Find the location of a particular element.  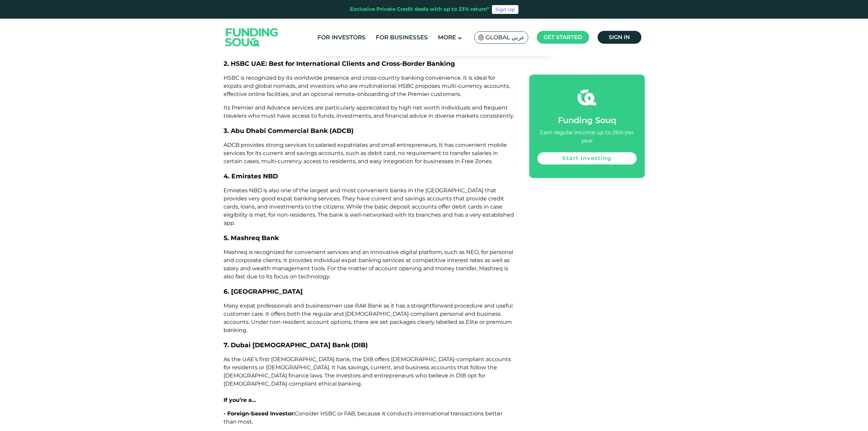

span: 3. Abu Dhabi Commercial Bank (ADCB) is located at coordinates (288, 131).